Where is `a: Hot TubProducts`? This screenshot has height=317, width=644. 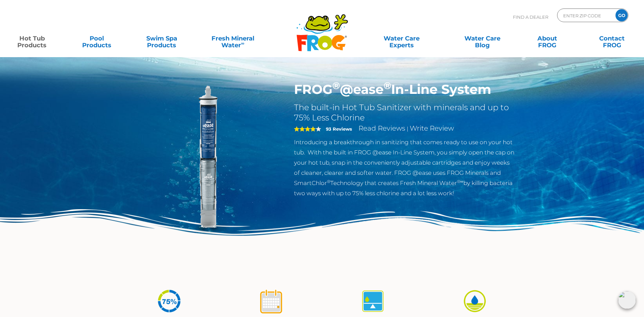 a: Hot TubProducts is located at coordinates (32, 39).